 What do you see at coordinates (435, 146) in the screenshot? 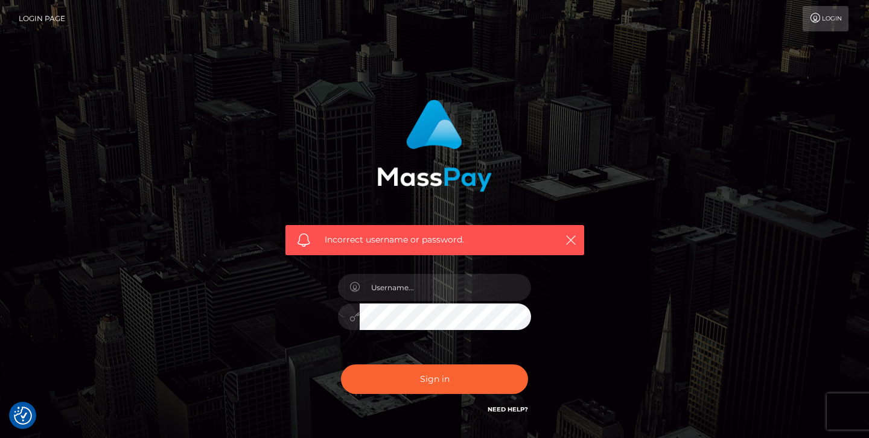
I see `img: MassPay Login` at bounding box center [435, 146].